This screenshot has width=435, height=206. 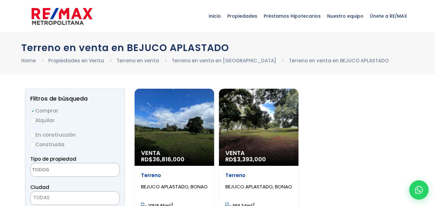 What do you see at coordinates (75, 99) in the screenshot?
I see `h2: Filtros de búsqueda` at bounding box center [75, 99].